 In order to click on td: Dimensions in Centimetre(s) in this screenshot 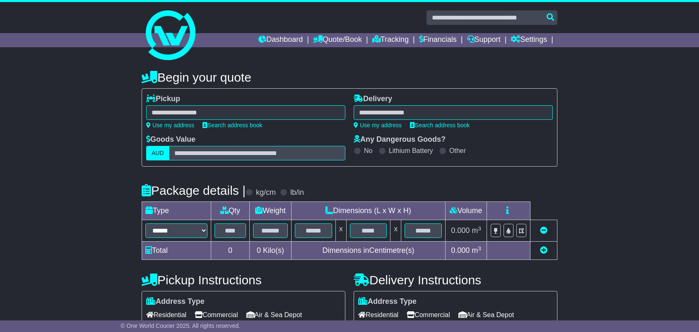, I will do `click(368, 251)`.